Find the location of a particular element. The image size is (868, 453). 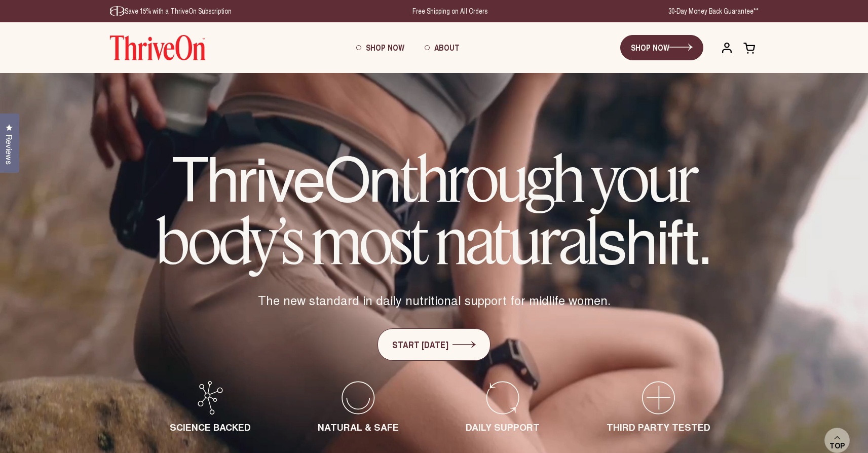

span: THIRD PARTY TESTED is located at coordinates (658, 427).